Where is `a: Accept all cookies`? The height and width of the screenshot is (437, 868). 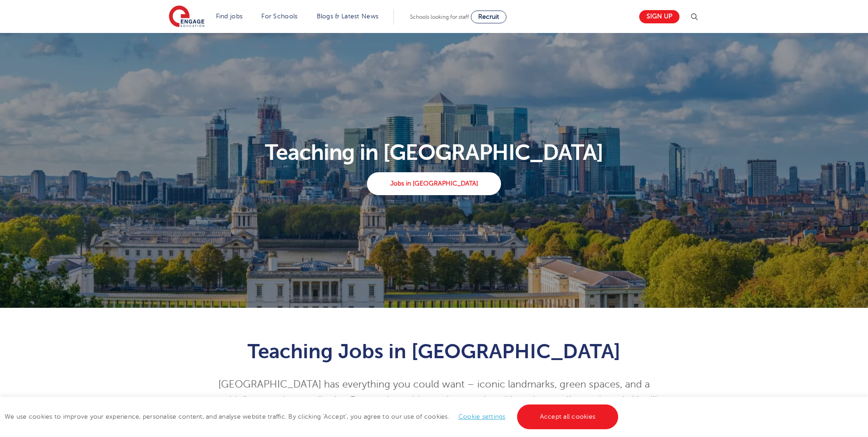 a: Accept all cookies is located at coordinates (568, 417).